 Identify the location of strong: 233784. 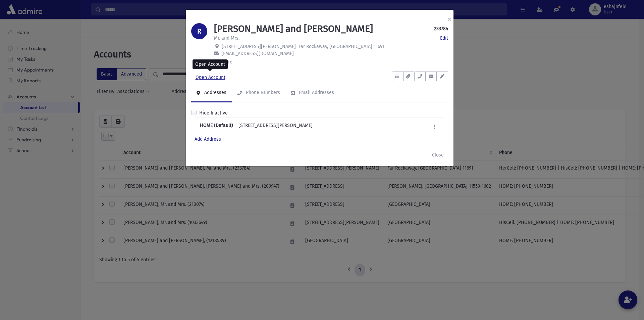
(441, 29).